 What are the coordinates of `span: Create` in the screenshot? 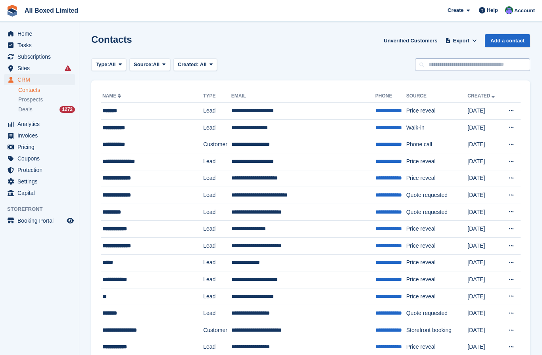 It's located at (455, 10).